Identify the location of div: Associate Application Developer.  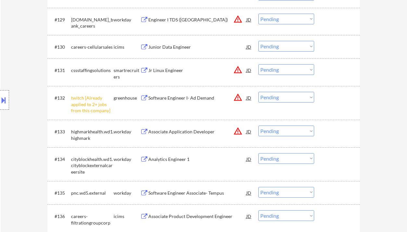
(197, 132).